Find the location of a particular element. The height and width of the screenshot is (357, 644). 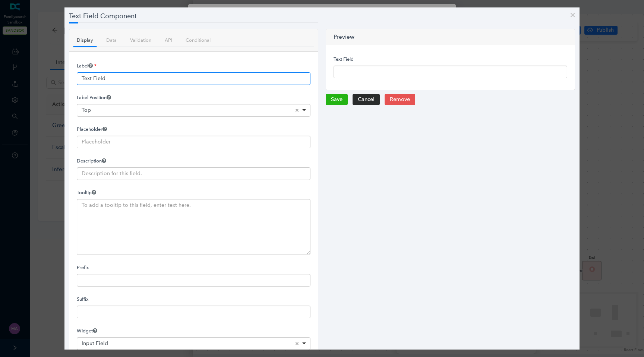

input: Placeholder is located at coordinates (193, 142).